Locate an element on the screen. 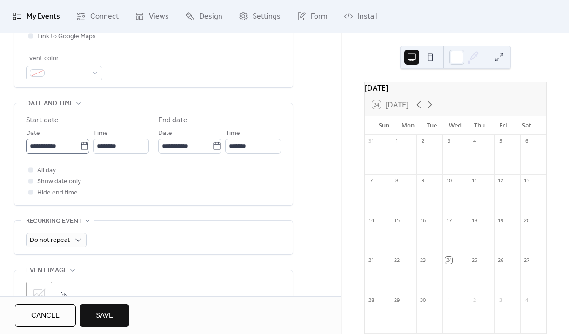 The height and width of the screenshot is (334, 569). div: 31 is located at coordinates (371, 141).